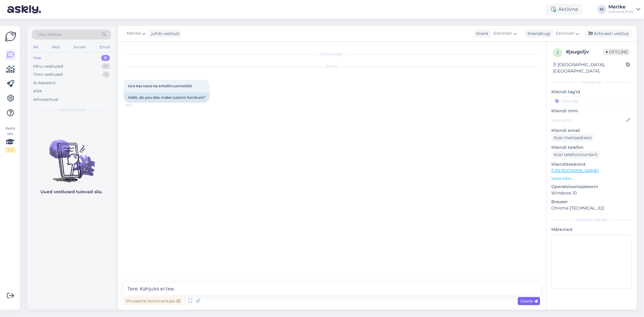  I want to click on a: MerikeSoftrend Eesti, so click(624, 9).